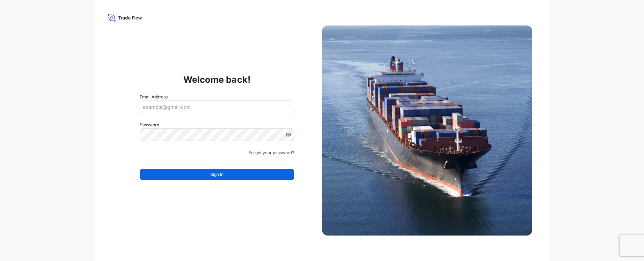  What do you see at coordinates (217, 175) in the screenshot?
I see `span: Sign In` at bounding box center [217, 175].